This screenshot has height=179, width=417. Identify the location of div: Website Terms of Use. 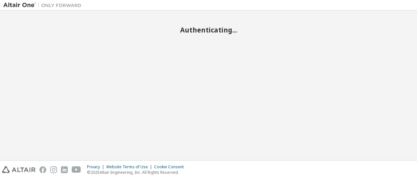
(130, 167).